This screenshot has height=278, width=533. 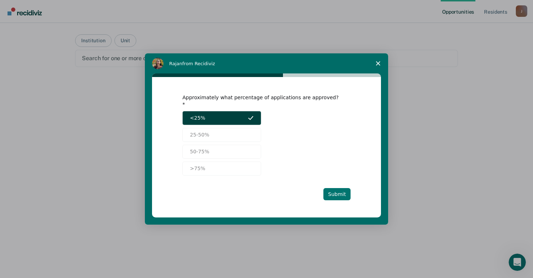 What do you see at coordinates (200, 151) in the screenshot?
I see `span: 50-75%` at bounding box center [200, 151].